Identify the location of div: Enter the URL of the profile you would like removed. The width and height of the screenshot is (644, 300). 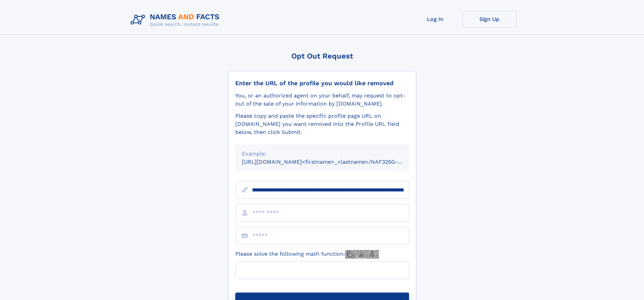
(322, 83).